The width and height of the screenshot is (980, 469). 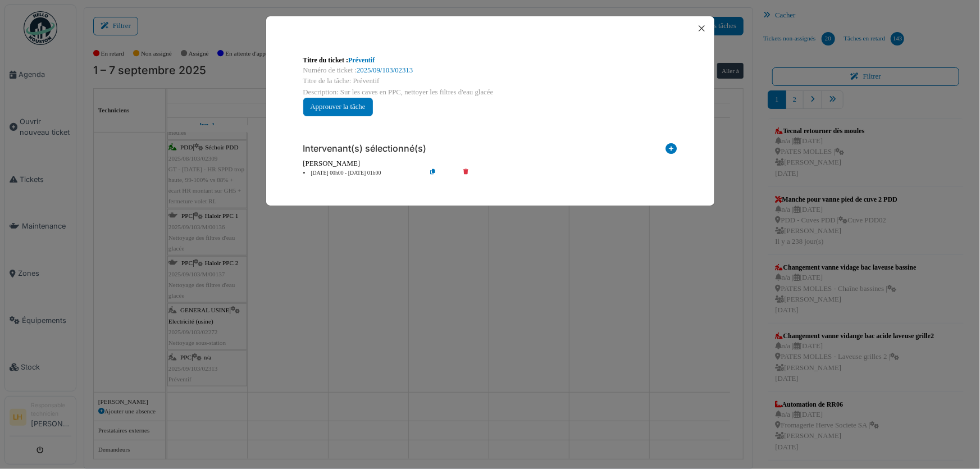 What do you see at coordinates (384, 70) in the screenshot?
I see `a: 2025/09/103/02313` at bounding box center [384, 70].